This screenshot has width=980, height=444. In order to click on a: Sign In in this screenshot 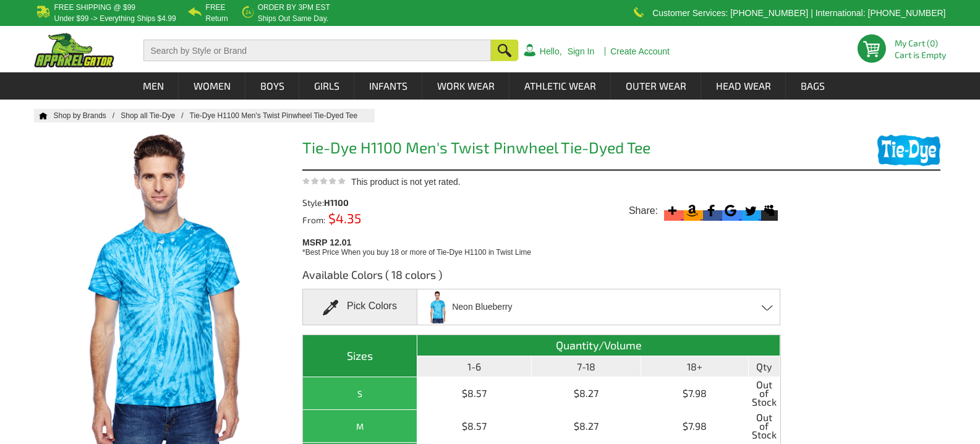, I will do `click(581, 52)`.